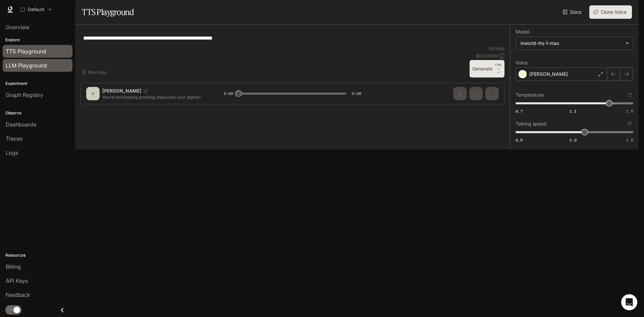 The height and width of the screenshot is (317, 644). I want to click on button: Shortcuts, so click(95, 72).